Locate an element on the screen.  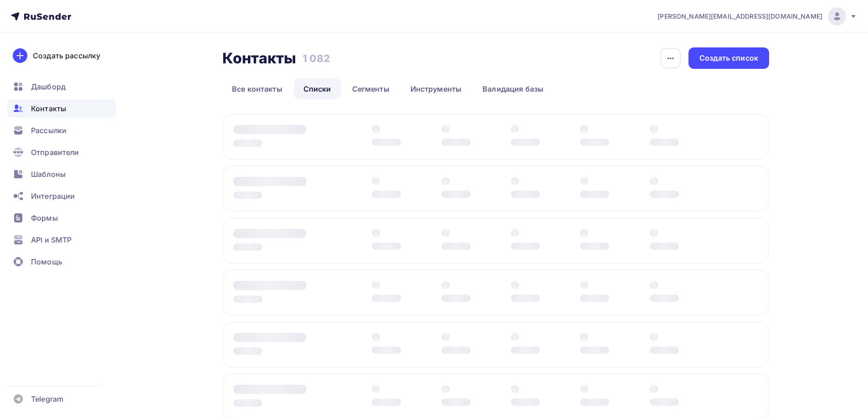
a: Все контакты is located at coordinates (257, 89).